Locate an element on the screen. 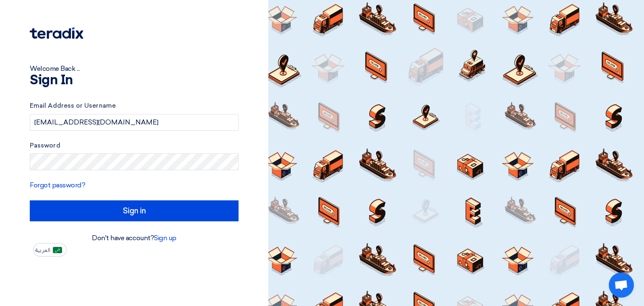  div: Welcome Back ... is located at coordinates (134, 69).